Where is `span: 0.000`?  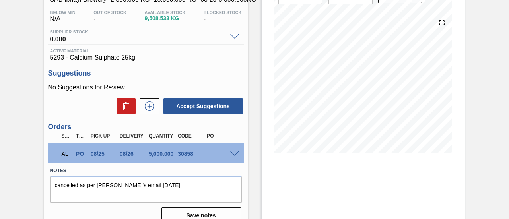 span: 0.000 is located at coordinates (138, 38).